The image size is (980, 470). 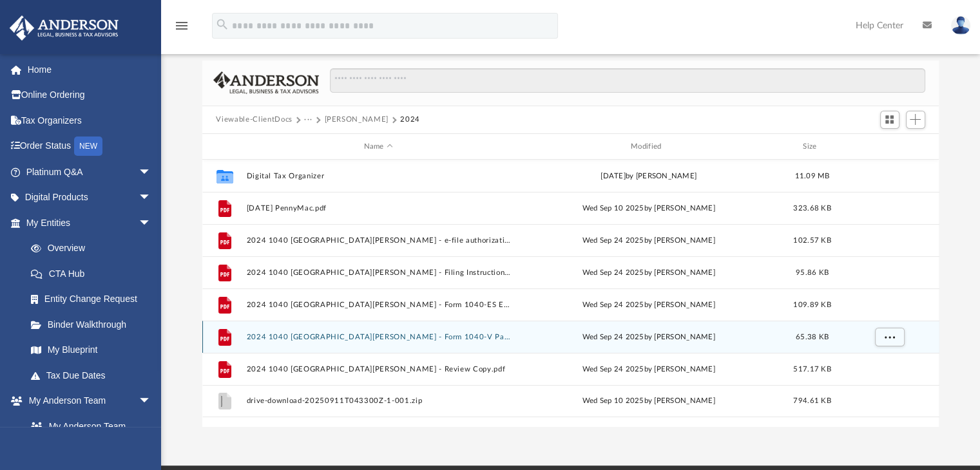 What do you see at coordinates (812, 147) in the screenshot?
I see `div: Size` at bounding box center [812, 147].